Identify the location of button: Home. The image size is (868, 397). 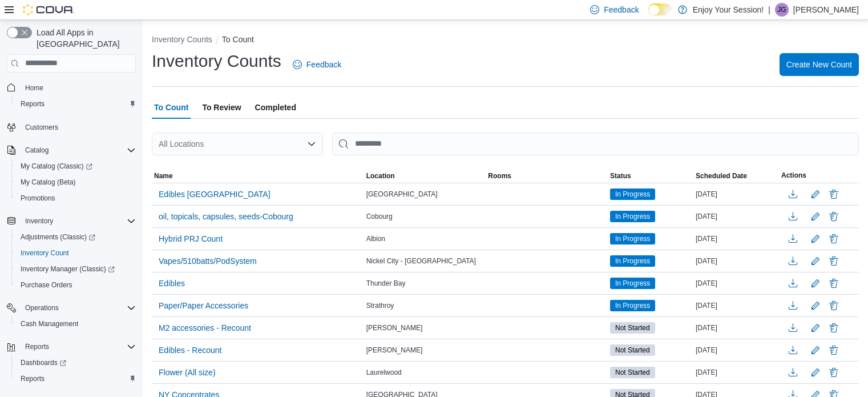
(71, 87).